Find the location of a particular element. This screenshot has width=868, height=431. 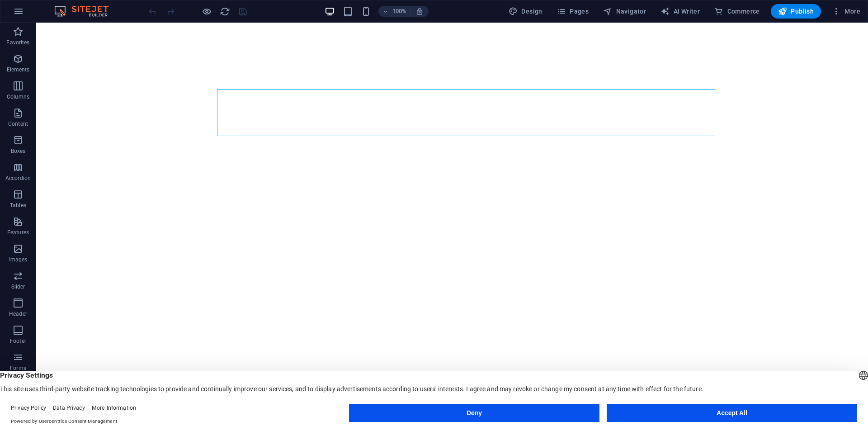

p: Favorites is located at coordinates (18, 43).